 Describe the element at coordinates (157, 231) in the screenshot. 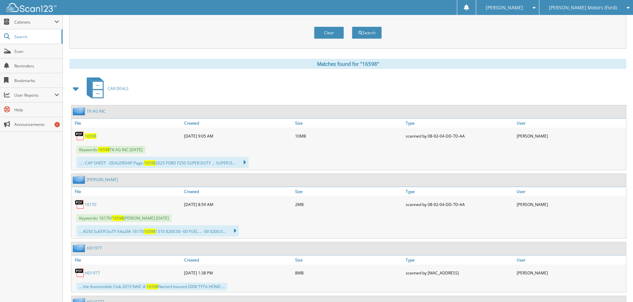

I see `div: ... #250 SuEER DuTY E4a26€ 16170 1310 $200.00 -00 FUEL ... -00 $200.0...` at that location.